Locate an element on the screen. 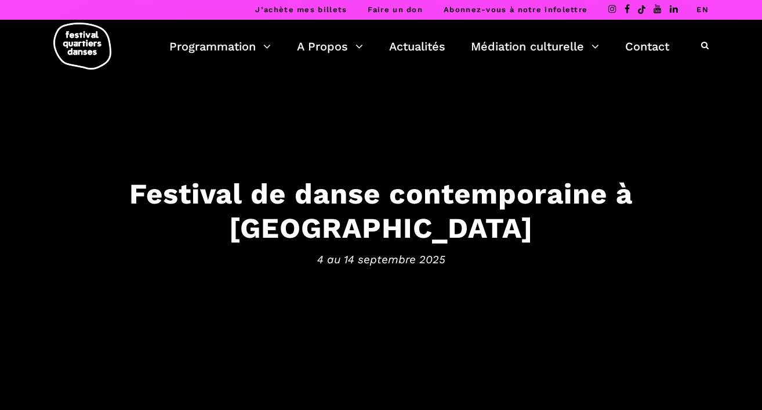  a: Contact is located at coordinates (647, 46).